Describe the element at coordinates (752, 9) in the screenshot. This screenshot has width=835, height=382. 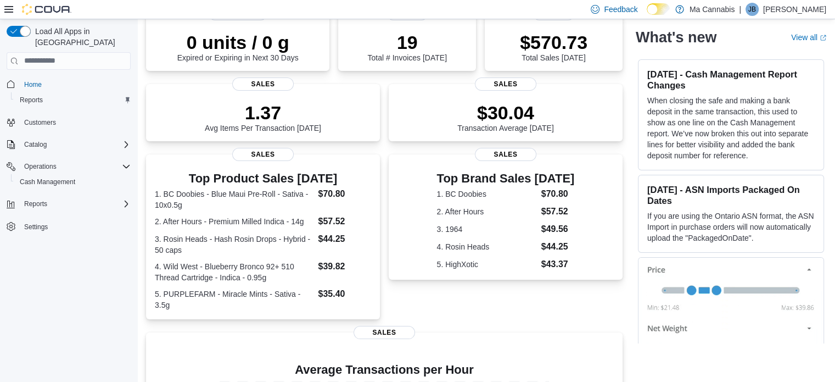
I see `span: JB` at that location.